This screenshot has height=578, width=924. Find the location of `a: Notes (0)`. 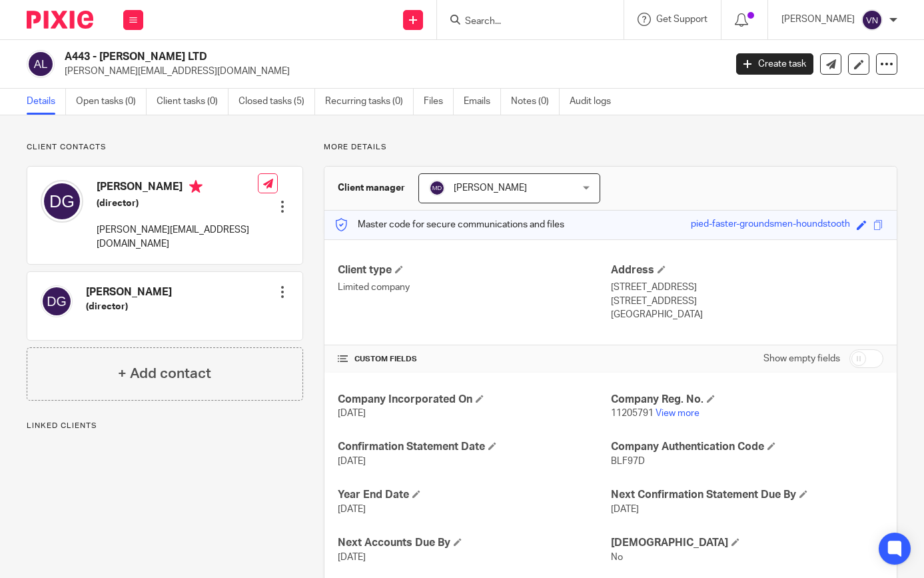

a: Notes (0) is located at coordinates (535, 101).